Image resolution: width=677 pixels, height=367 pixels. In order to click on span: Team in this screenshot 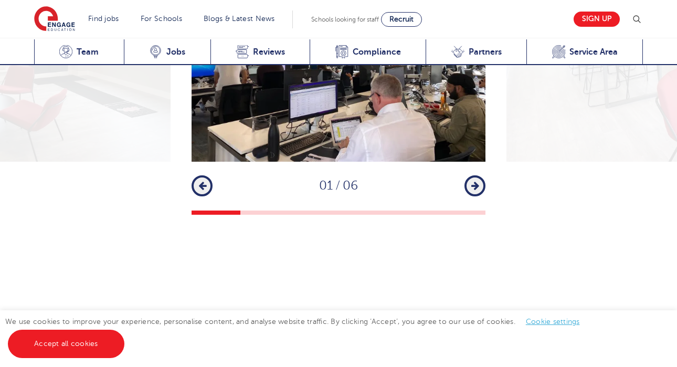, I will do `click(88, 52)`.